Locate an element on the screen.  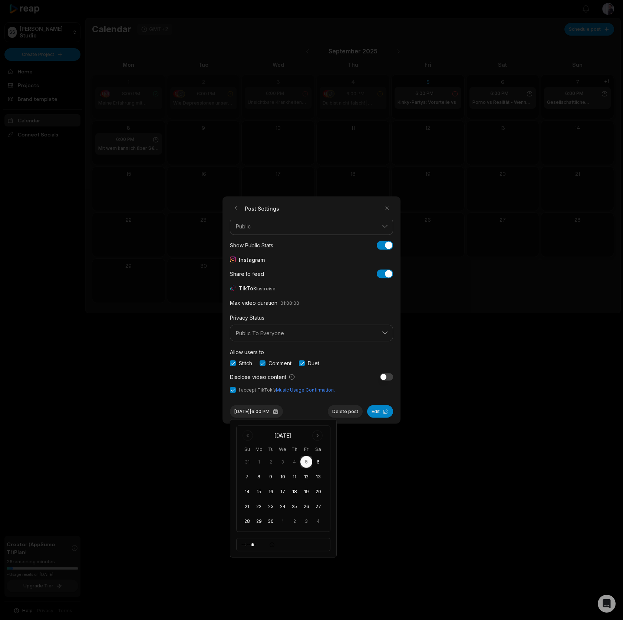
th: Sunday is located at coordinates (247, 449).